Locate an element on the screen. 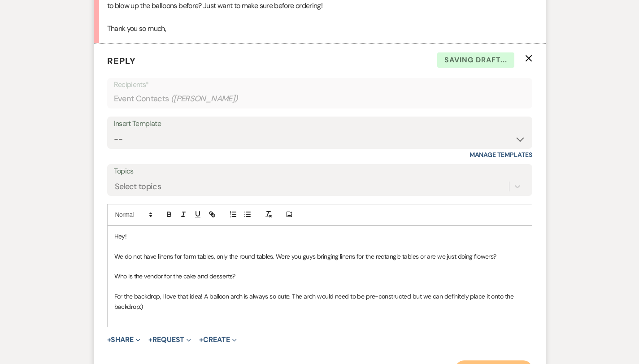 This screenshot has width=639, height=364. p: We do not have linens for farm tables, only the round tables. Were you guys bringing linens for t... is located at coordinates (320, 257).